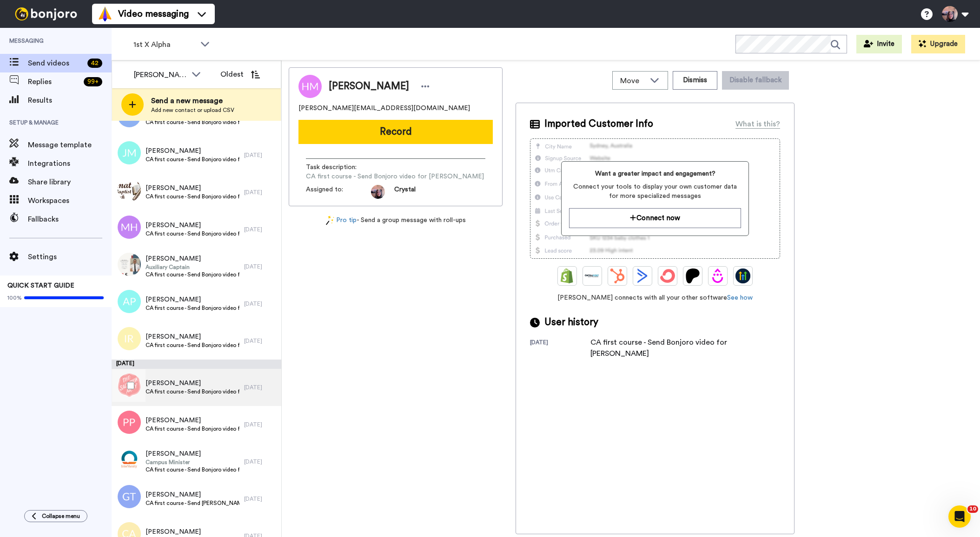 Image resolution: width=980 pixels, height=537 pixels. What do you see at coordinates (154, 14) in the screenshot?
I see `span: Video messaging` at bounding box center [154, 14].